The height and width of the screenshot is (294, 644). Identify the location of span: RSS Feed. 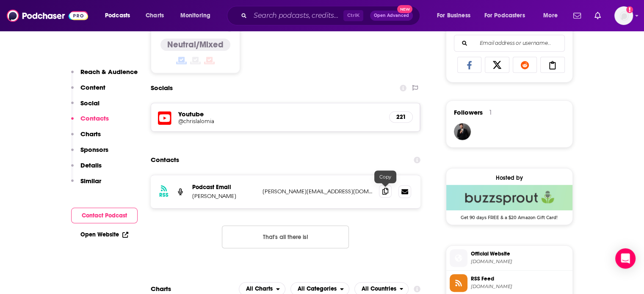
(520, 279).